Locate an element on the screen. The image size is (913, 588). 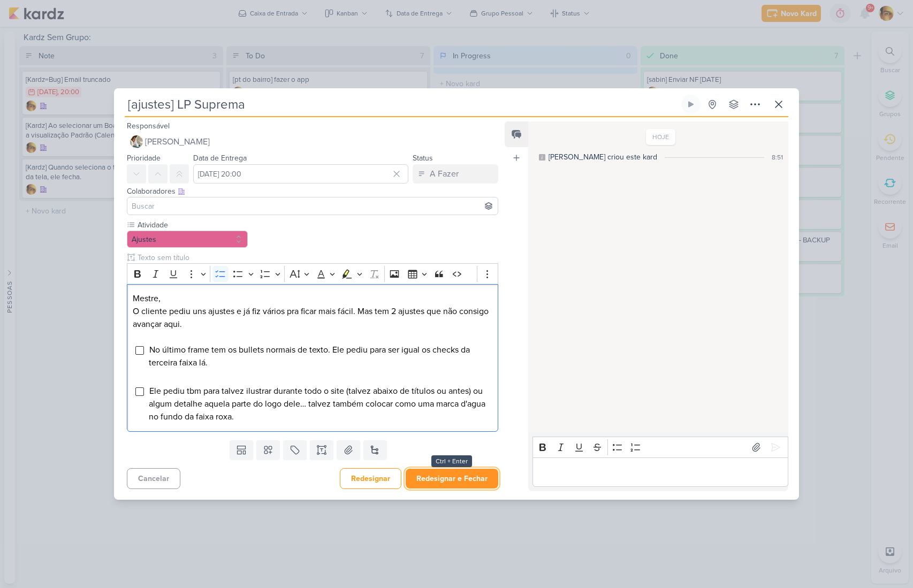
button: A Fazer is located at coordinates (456, 174).